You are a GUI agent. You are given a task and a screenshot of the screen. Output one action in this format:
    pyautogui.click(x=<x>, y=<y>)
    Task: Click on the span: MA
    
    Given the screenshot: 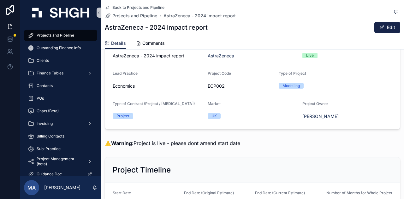 What is the action you would take?
    pyautogui.click(x=32, y=188)
    